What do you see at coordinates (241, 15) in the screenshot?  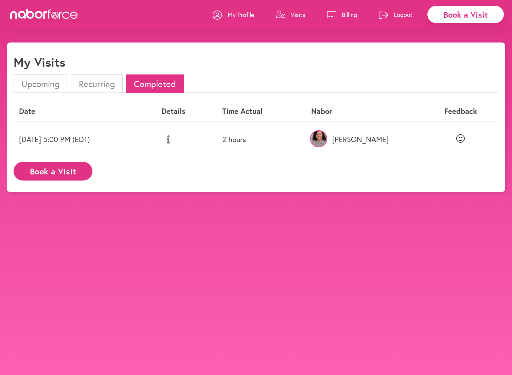 I see `p: My Profile` at bounding box center [241, 15].